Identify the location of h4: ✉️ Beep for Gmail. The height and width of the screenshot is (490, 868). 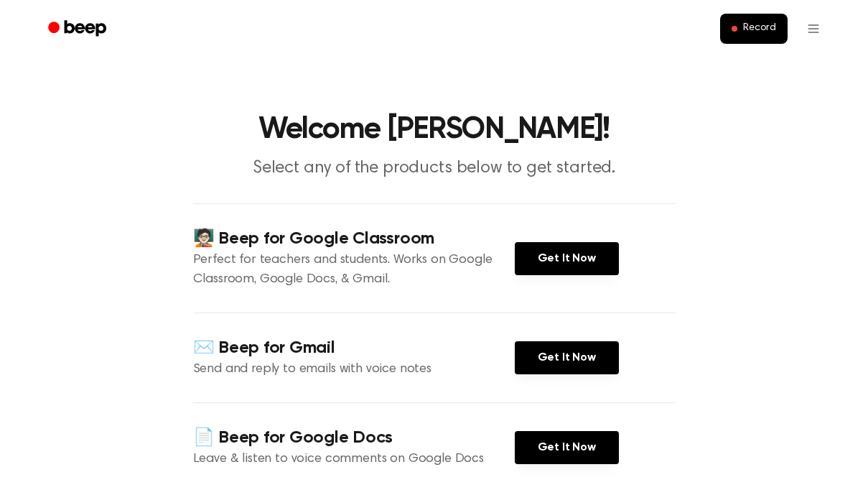
(354, 348).